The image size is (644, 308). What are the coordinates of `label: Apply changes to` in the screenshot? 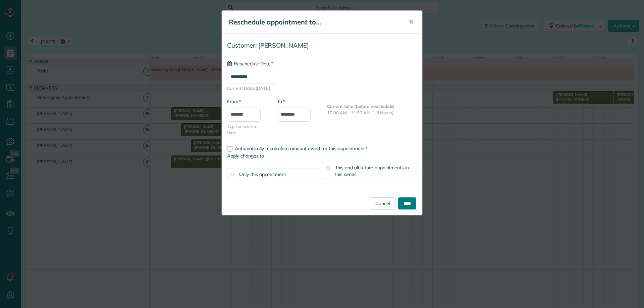 It's located at (322, 156).